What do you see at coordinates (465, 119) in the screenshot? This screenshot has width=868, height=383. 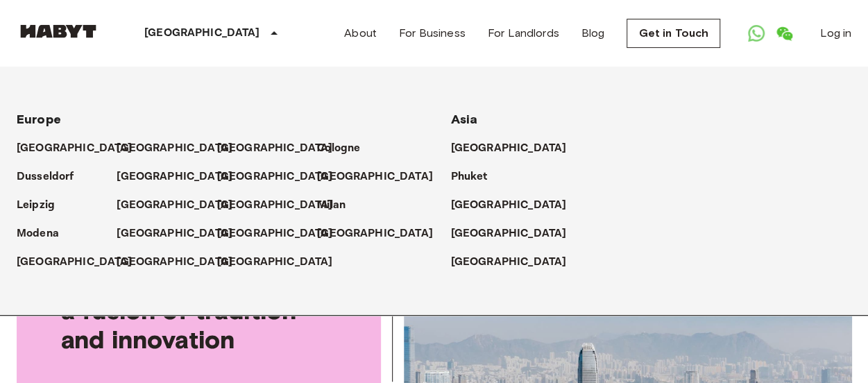 I see `span: Asia` at bounding box center [465, 119].